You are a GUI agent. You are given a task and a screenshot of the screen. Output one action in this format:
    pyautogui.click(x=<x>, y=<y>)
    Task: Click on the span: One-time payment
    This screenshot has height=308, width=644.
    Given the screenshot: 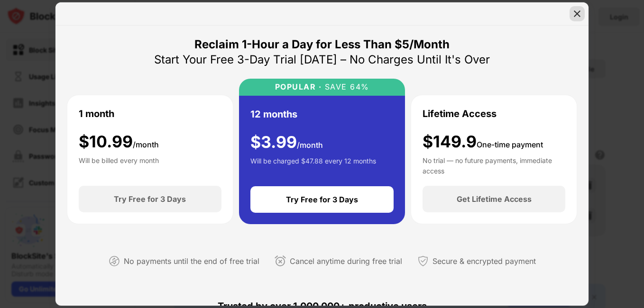 What is the action you would take?
    pyautogui.click(x=510, y=144)
    